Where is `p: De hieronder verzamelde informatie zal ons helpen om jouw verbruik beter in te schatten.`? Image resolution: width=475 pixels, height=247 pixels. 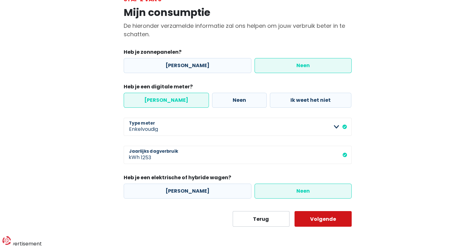 p: De hieronder verzamelde informatie zal ons helpen om jouw verbruik beter in te schatten. is located at coordinates (238, 30).